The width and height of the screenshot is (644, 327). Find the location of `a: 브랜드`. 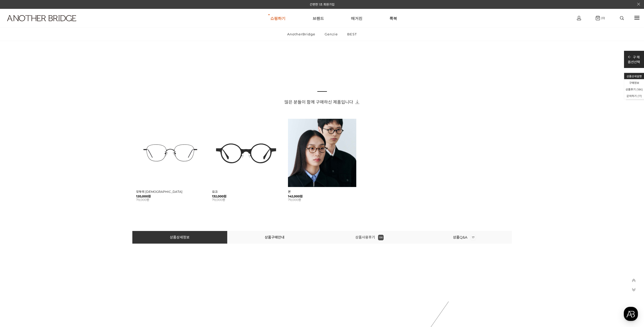

a: 브랜드 is located at coordinates (318, 19).